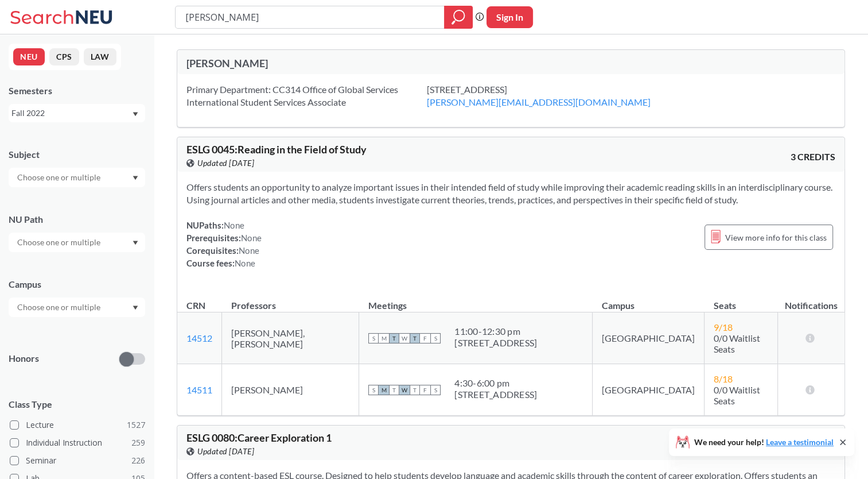 The image size is (868, 479). Describe the element at coordinates (138, 443) in the screenshot. I see `span: 259` at that location.